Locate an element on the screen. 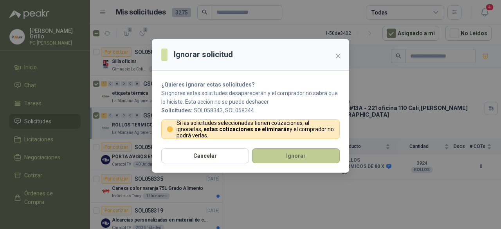 The width and height of the screenshot is (501, 229). h3: Ignorar solicitud is located at coordinates (203, 54).